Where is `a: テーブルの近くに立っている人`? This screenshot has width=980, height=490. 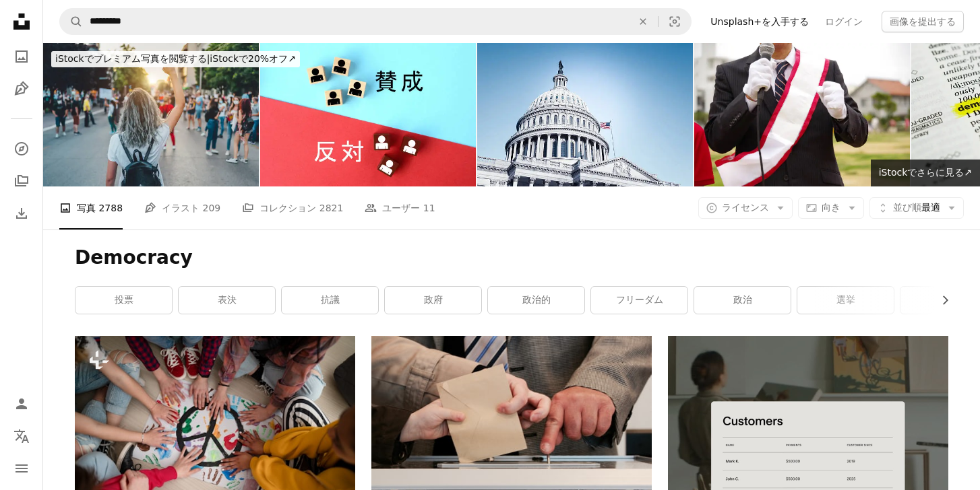 a: テーブルの近くに立っている人 is located at coordinates (511, 429).